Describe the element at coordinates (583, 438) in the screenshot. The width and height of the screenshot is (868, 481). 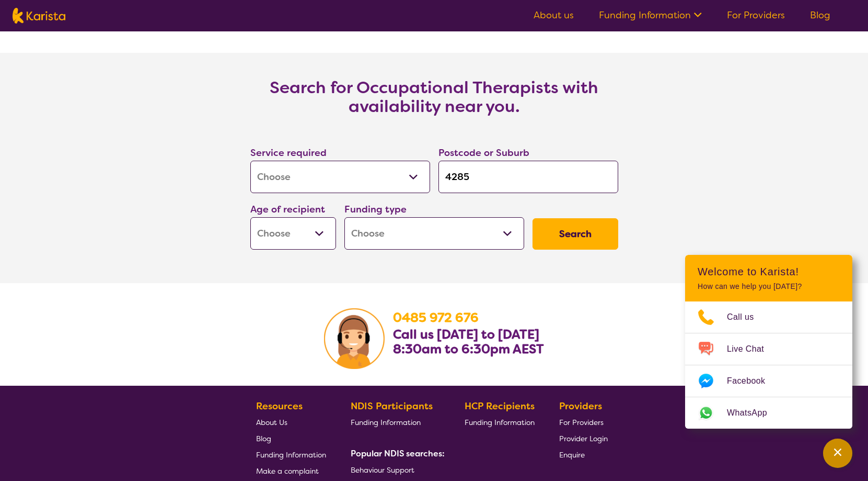
I see `span: Provider Login` at that location.